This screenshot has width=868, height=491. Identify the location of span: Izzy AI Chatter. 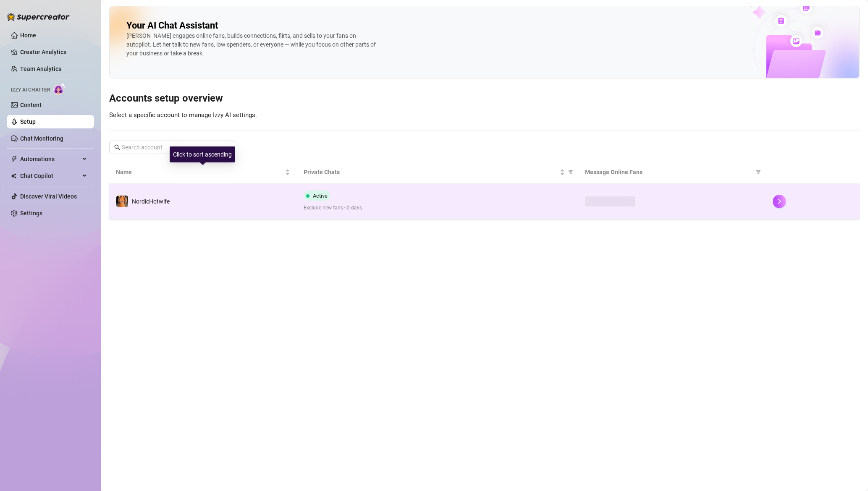
(30, 90).